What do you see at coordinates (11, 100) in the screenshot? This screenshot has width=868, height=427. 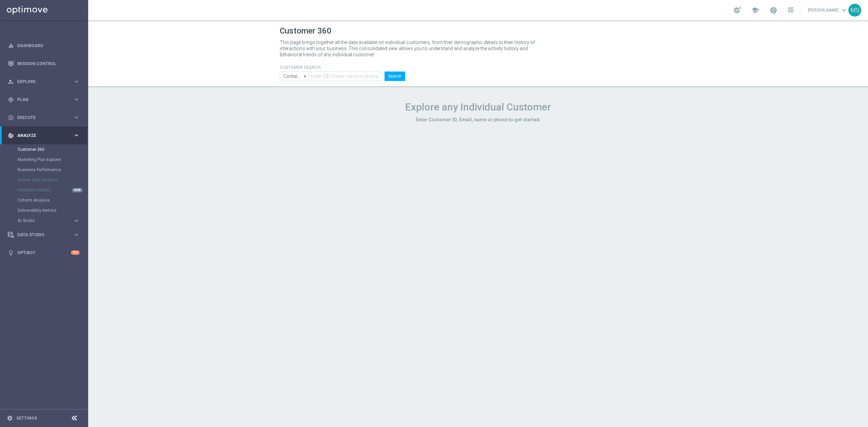 I see `i: gps_fixed` at bounding box center [11, 100].